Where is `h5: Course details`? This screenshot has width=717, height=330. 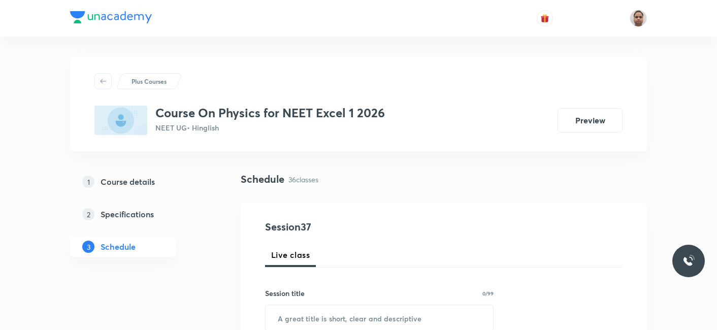
h5: Course details is located at coordinates (127, 182).